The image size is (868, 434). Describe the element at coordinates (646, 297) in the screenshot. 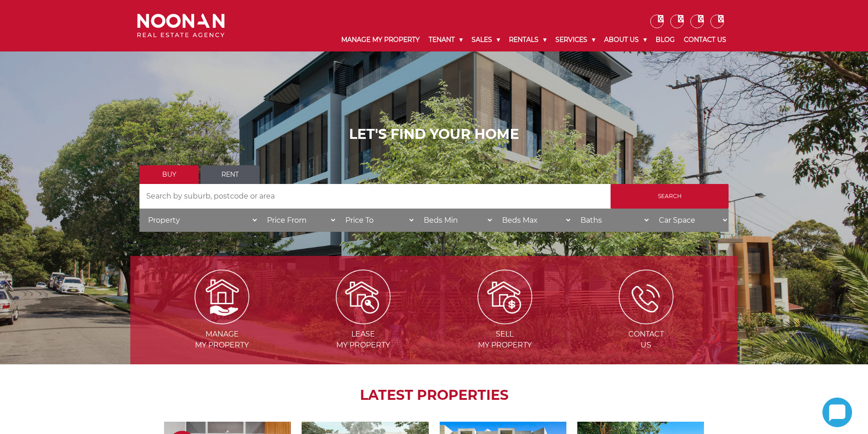

I see `img: ICONS` at that location.